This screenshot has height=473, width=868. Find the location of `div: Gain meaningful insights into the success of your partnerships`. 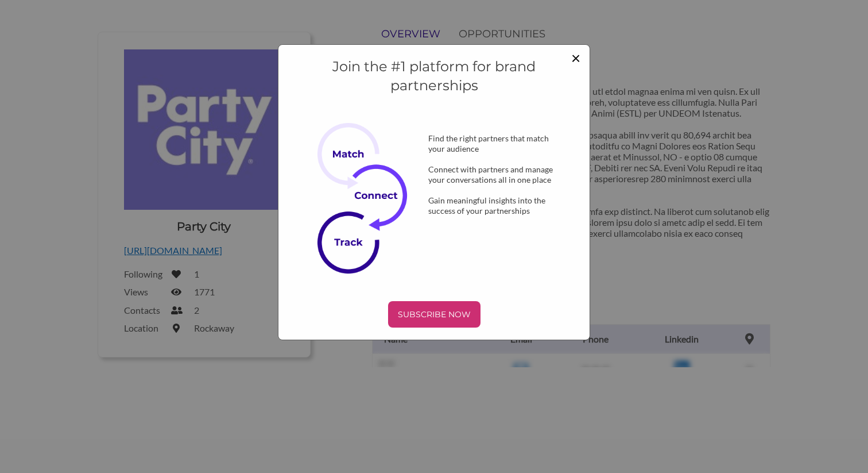

div: Gain meaningful insights into the success of your partnerships is located at coordinates (494, 206).